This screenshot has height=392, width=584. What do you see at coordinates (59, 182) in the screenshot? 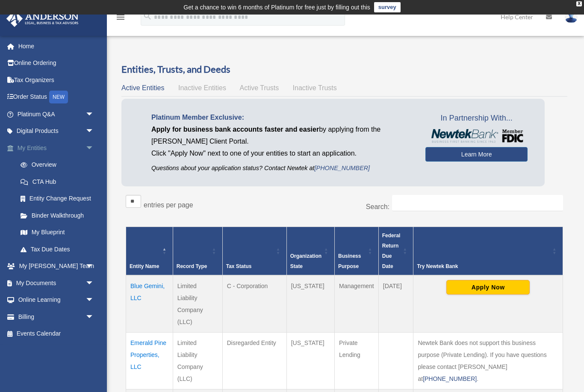
I see `a: CTA Hub` at bounding box center [59, 182].